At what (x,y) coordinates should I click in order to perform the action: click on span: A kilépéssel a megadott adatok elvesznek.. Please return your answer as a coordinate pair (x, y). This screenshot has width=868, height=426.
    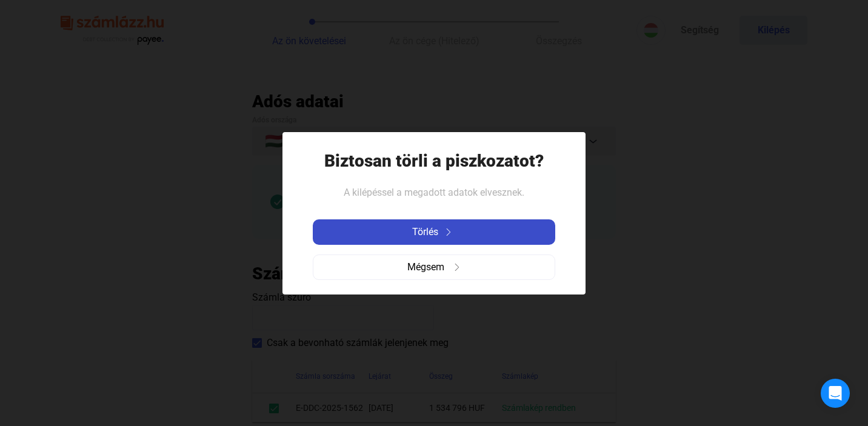
    Looking at the image, I should click on (434, 192).